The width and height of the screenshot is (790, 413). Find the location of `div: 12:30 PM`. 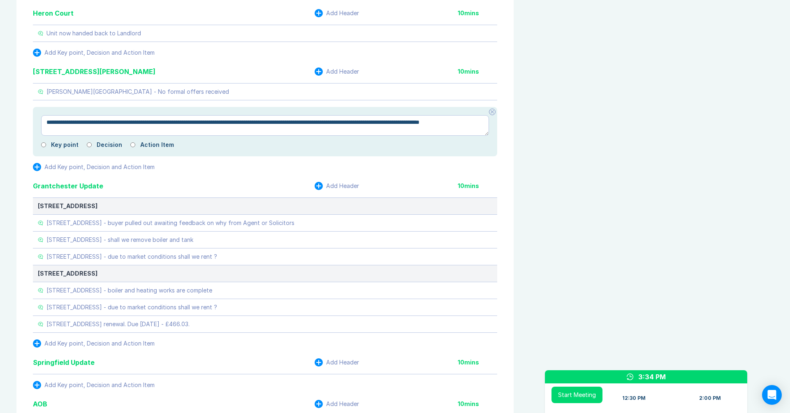

div: 12:30 PM is located at coordinates (633, 398).